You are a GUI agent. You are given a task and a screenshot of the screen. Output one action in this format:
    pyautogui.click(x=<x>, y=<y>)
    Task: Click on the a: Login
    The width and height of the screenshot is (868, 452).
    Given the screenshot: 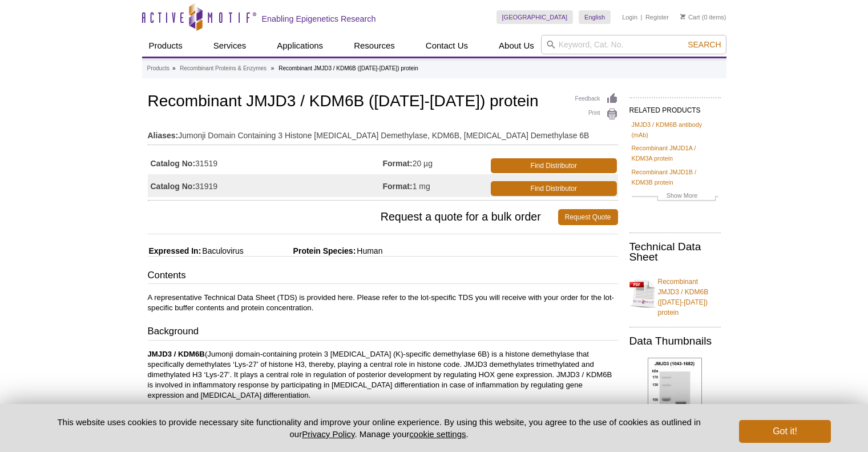 What is the action you would take?
    pyautogui.click(x=629, y=17)
    